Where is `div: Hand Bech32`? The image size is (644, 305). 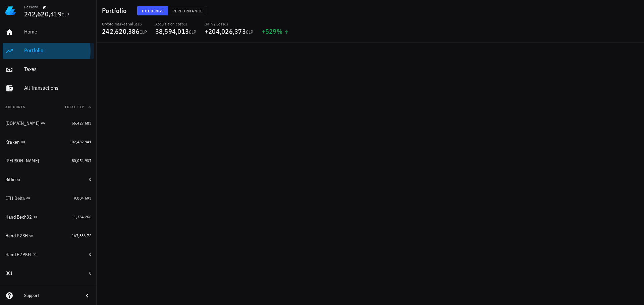 div: Hand Bech32 is located at coordinates (19, 217).